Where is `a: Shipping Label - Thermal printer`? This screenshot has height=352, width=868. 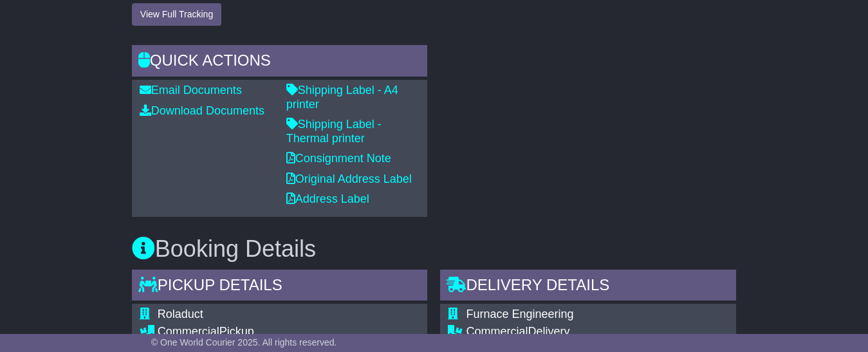 a: Shipping Label - Thermal printer is located at coordinates (334, 131).